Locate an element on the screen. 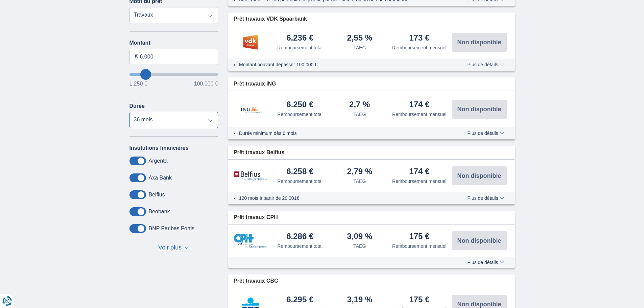 The width and height of the screenshot is (644, 308). div: 3,09 % is located at coordinates (359, 237).